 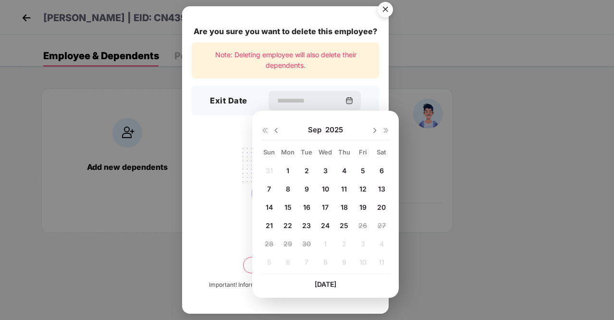 I want to click on span: 6, so click(x=381, y=170).